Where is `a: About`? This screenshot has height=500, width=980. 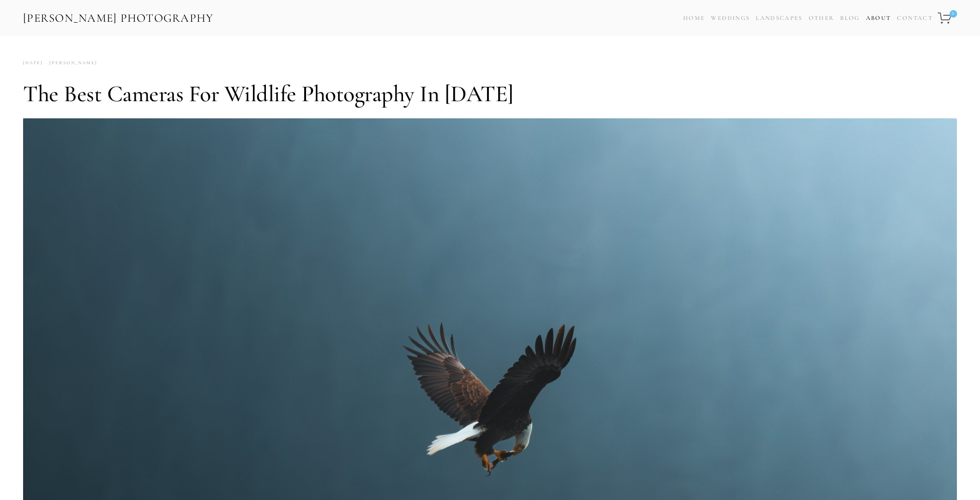
a: About is located at coordinates (878, 18).